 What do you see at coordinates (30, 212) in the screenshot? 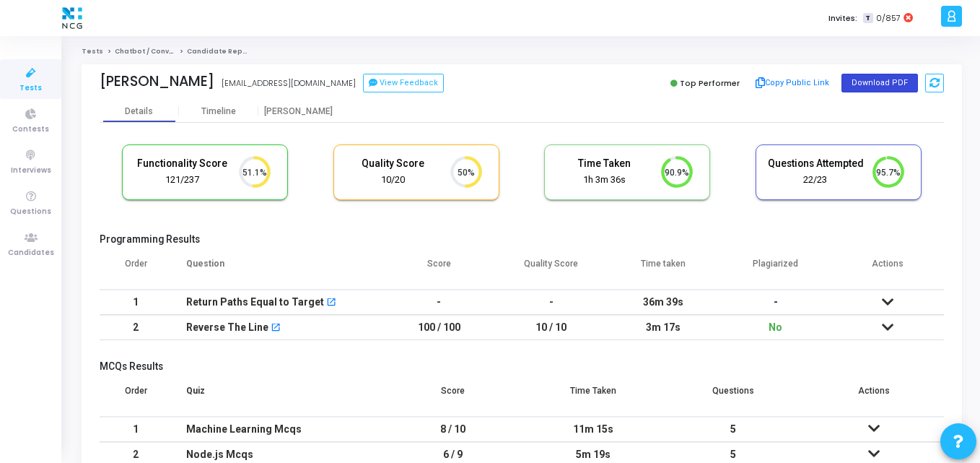
I see `span: Questions` at bounding box center [30, 212].